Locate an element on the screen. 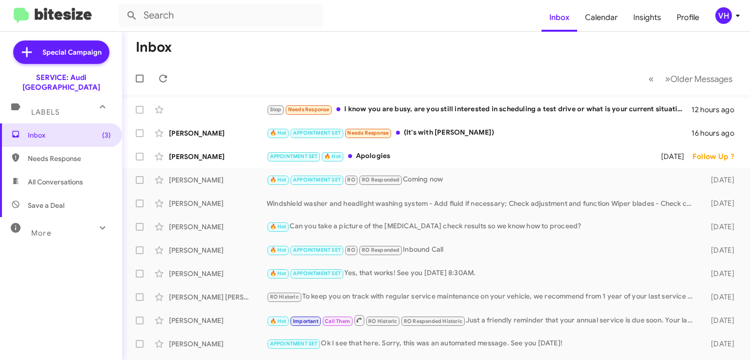 The height and width of the screenshot is (360, 750). span: Save a Deal is located at coordinates (46, 205).